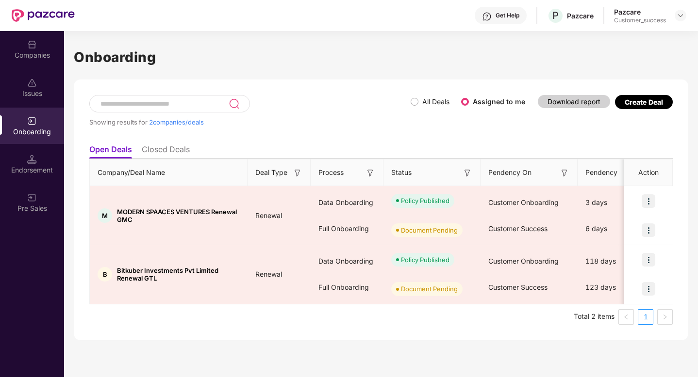 This screenshot has width=698, height=377. Describe the element at coordinates (32, 160) in the screenshot. I see `img: svg+xml;base64,PHN2ZyB3aWR0aD0iMTQuNSIgaGVpZ2h0PSIxNC41IiB2aWV3Qm94PSIwIDAgMTYgMTYiIGZpbGw9Im5vbm...` at that location.